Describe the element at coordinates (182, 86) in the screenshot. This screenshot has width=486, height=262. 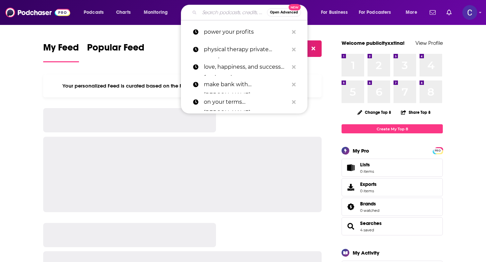
I see `div: Your personalized Feed is curated based on the Podcasts, Creators, Users, and Lists that you Follow.` at that location.